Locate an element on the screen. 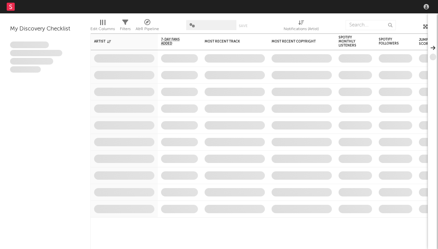  span: Lorem ipsum dolor is located at coordinates (29, 45).